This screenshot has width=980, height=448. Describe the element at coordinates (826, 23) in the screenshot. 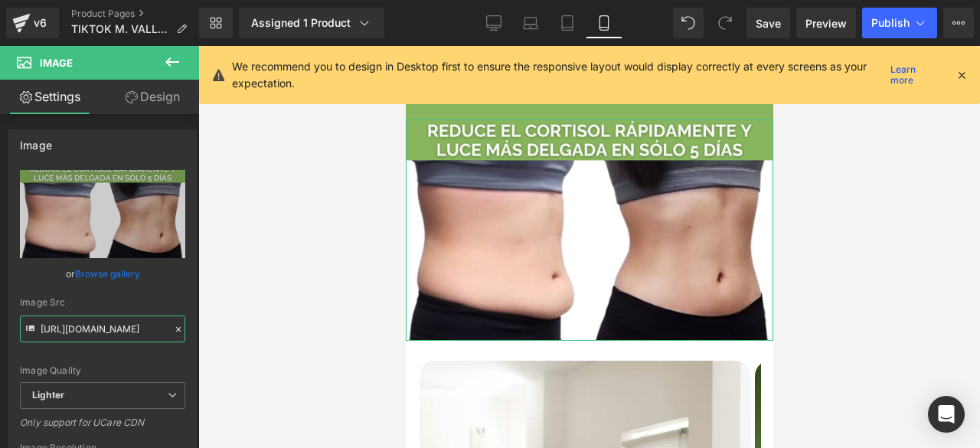

I see `span: Preview` at that location.